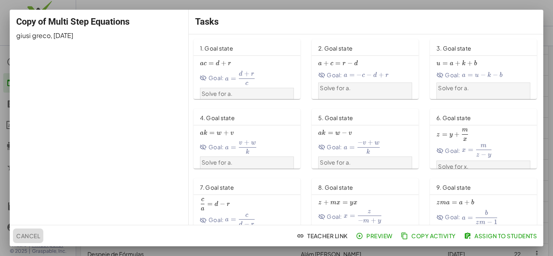  Describe the element at coordinates (477, 75) in the screenshot. I see `span: u` at that location.